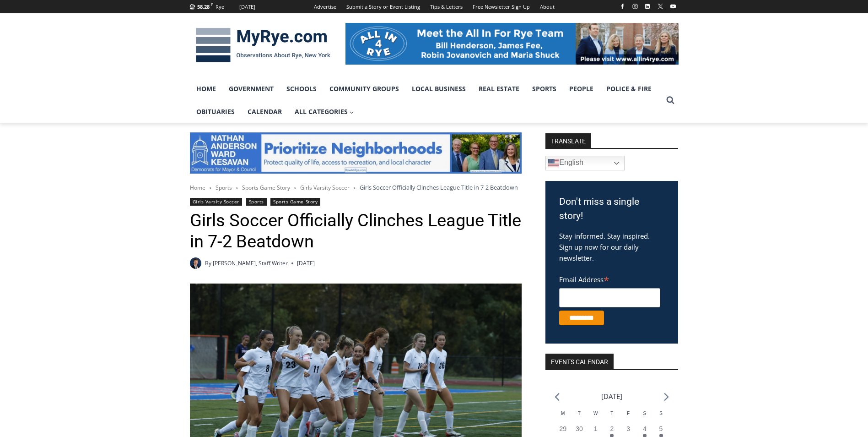  Describe the element at coordinates (325, 187) in the screenshot. I see `span: Girls Varsity Soccer` at that location.